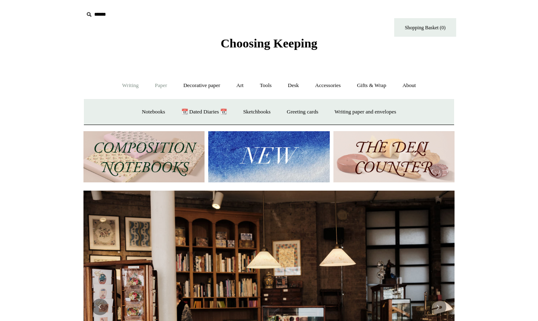  What do you see at coordinates (130, 85) in the screenshot?
I see `a: Writing` at bounding box center [130, 85].